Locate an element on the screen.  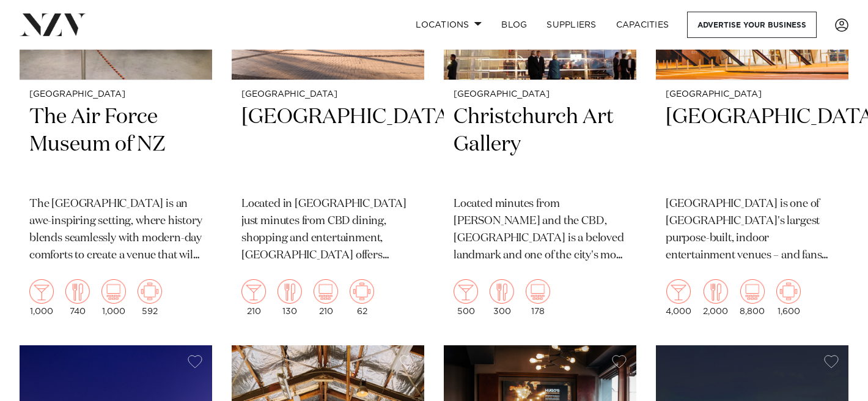
div: 300 is located at coordinates (502, 297).